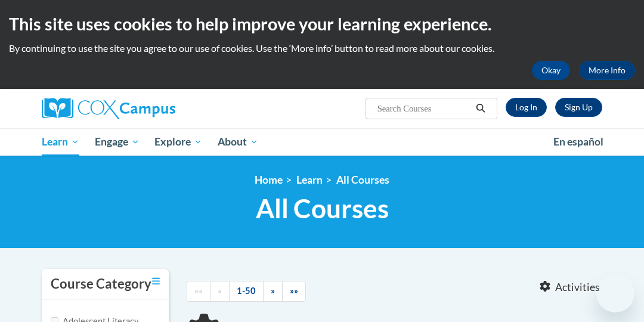 This screenshot has width=644, height=322. I want to click on button: Search, so click(481, 109).